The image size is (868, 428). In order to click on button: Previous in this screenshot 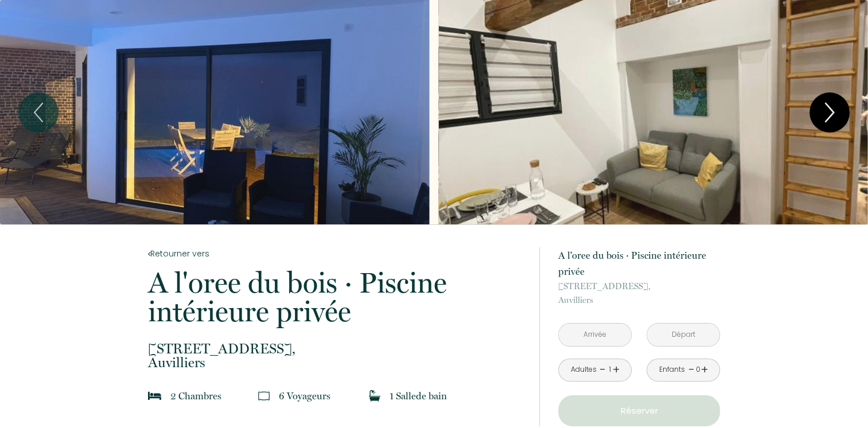, I will do `click(39, 113)`.